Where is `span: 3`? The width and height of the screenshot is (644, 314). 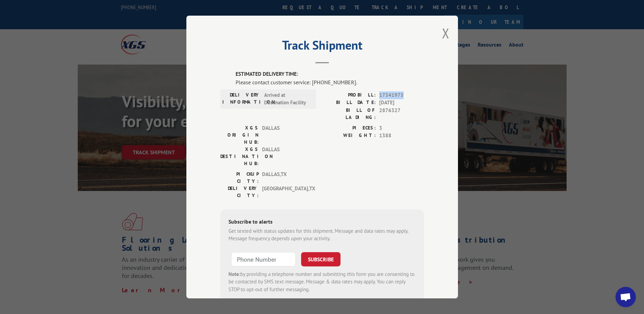 span: 3 is located at coordinates (401, 128).